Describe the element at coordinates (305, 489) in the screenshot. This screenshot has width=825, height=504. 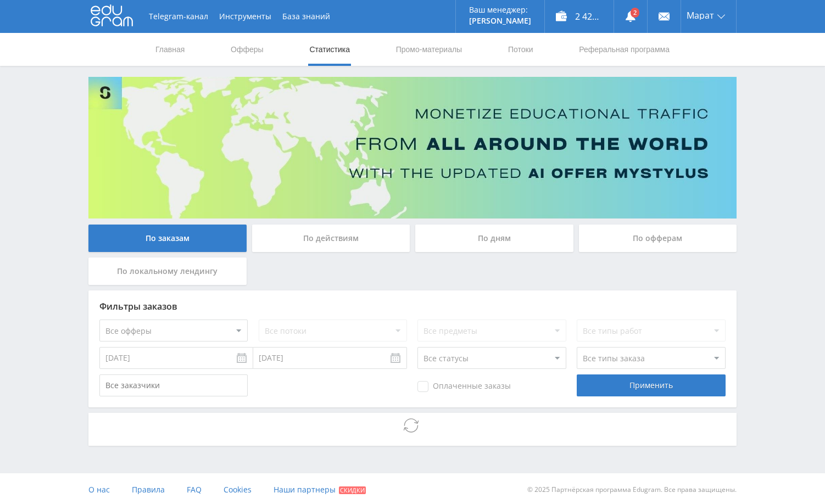
I see `span: Наши партнеры` at that location.